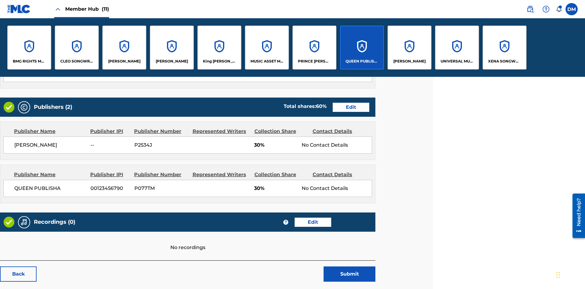 The height and width of the screenshot is (289, 585). Describe the element at coordinates (530, 9) in the screenshot. I see `a: Public Search` at that location.